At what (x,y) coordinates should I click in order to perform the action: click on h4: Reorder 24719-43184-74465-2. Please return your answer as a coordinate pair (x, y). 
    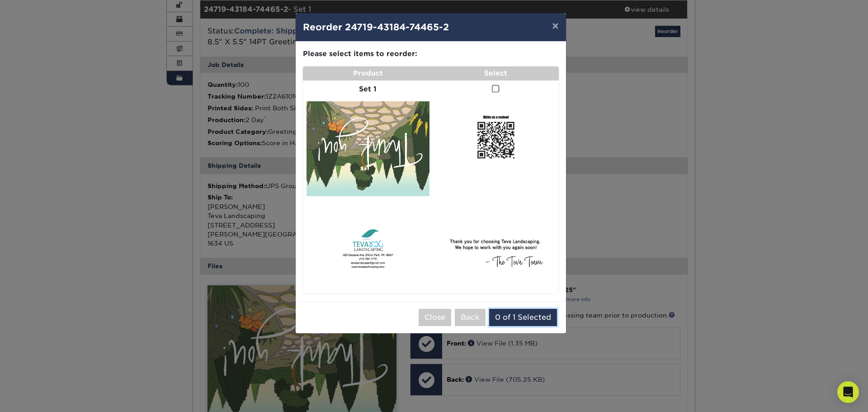
    Looking at the image, I should click on (431, 27).